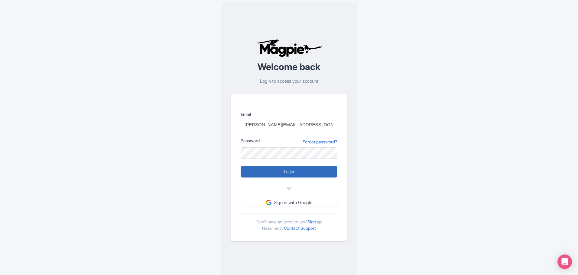 This screenshot has width=578, height=275. I want to click on div: Don't have an account yet? Need help?, so click(289, 222).